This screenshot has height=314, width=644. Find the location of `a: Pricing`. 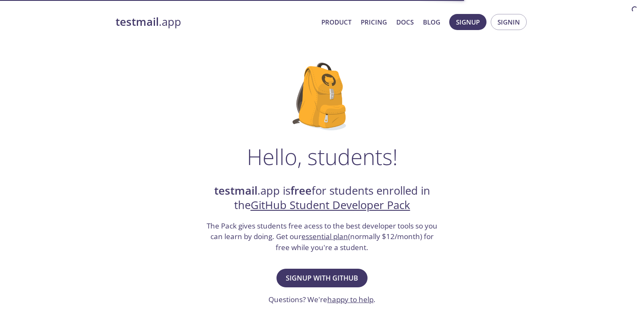

a: Pricing is located at coordinates (374, 22).